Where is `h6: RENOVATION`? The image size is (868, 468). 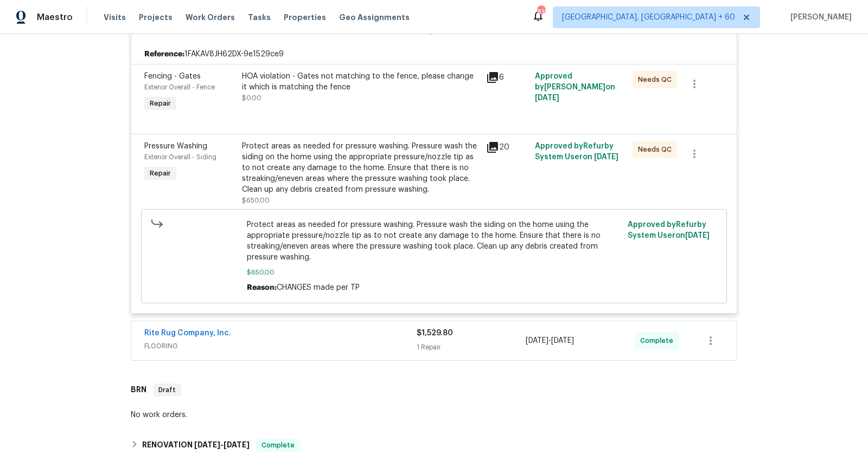 h6: RENOVATION is located at coordinates (196, 446).